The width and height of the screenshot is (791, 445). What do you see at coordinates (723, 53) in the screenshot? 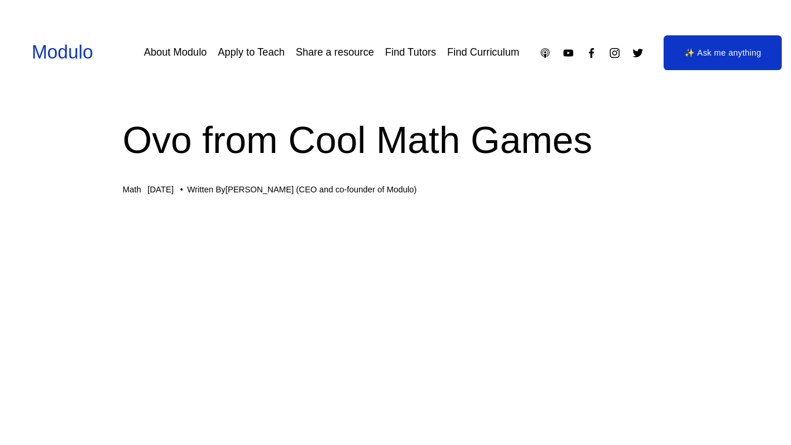
I see `a: ✨ Ask me anything` at bounding box center [723, 53].